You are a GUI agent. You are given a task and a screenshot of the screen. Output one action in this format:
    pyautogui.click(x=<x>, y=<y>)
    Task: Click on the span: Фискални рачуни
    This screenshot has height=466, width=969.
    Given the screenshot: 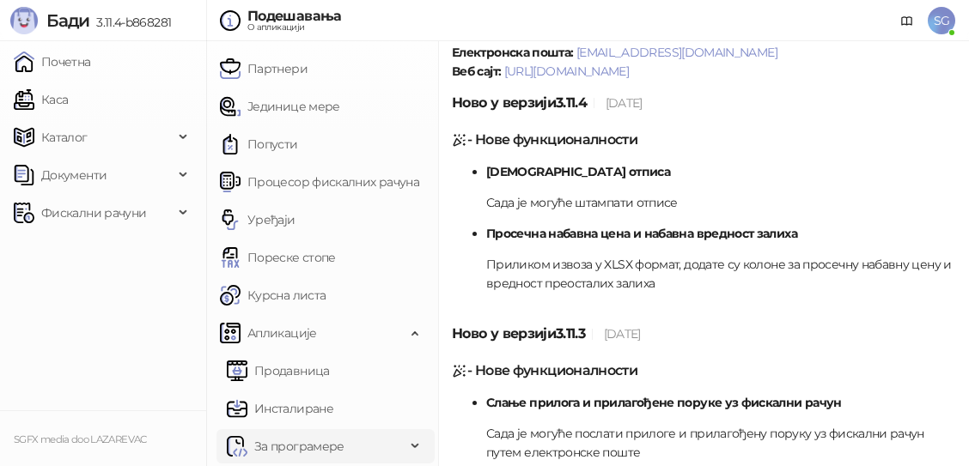 What is the action you would take?
    pyautogui.click(x=94, y=213)
    